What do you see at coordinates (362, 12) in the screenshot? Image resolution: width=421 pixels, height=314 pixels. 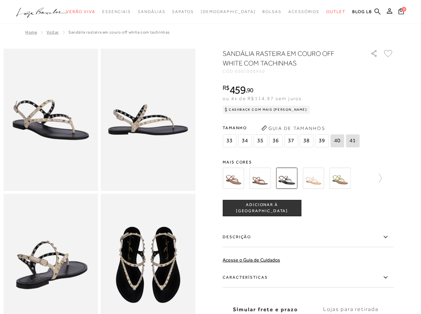 I see `span: BLOG LB` at bounding box center [362, 12].